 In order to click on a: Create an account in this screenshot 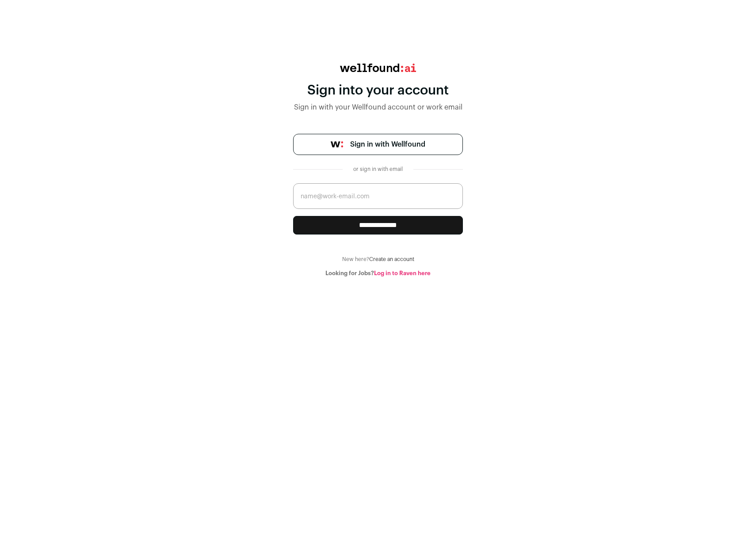, I will do `click(392, 260)`.